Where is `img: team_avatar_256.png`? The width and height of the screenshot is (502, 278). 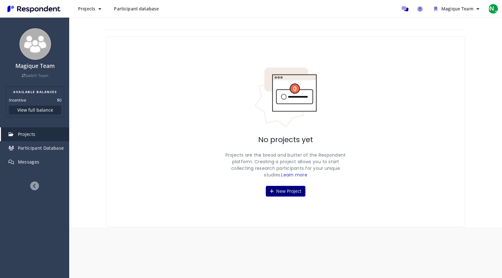 img: team_avatar_256.png is located at coordinates (35, 44).